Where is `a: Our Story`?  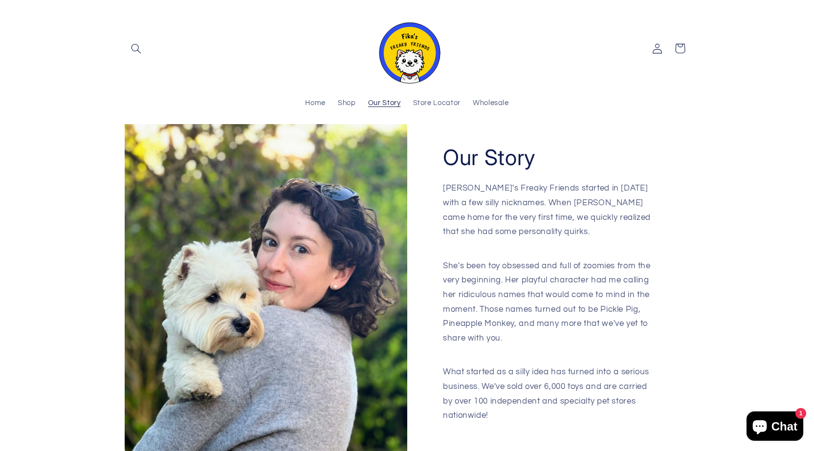 a: Our Story is located at coordinates (384, 104).